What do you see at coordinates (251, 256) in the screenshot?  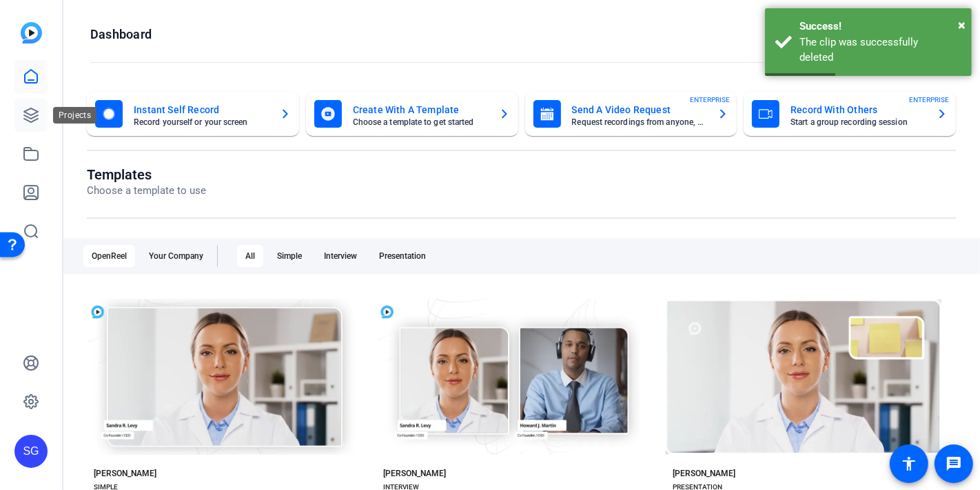 I see `div: All` at bounding box center [251, 256].